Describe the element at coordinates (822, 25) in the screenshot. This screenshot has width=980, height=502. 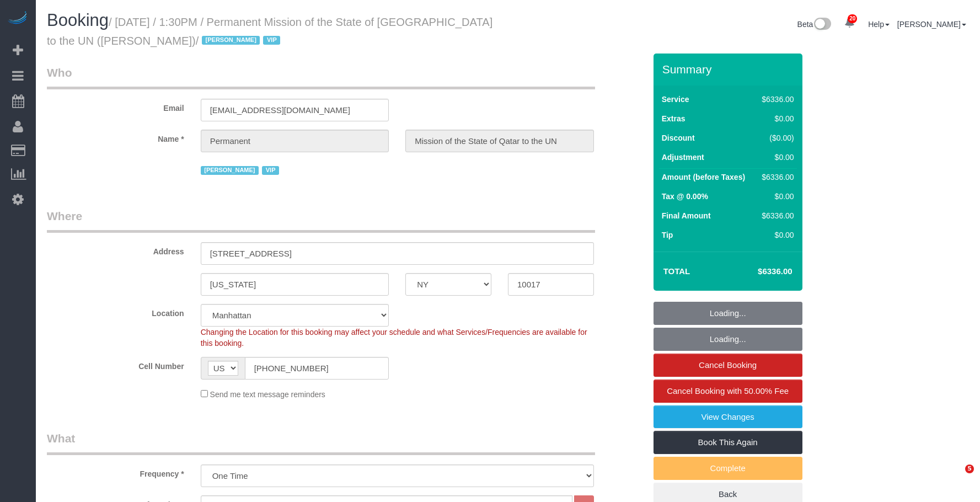
I see `img: New interface` at that location.